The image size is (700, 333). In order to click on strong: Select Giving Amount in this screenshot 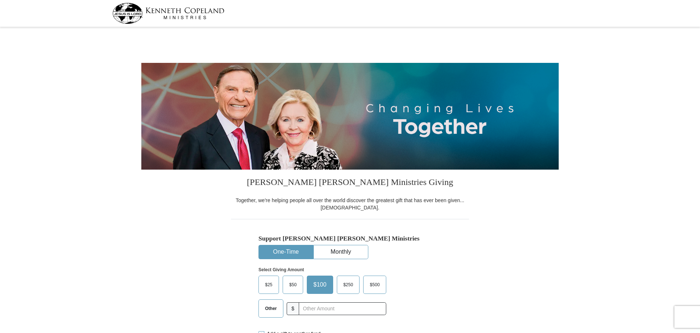, I will do `click(281, 270)`.